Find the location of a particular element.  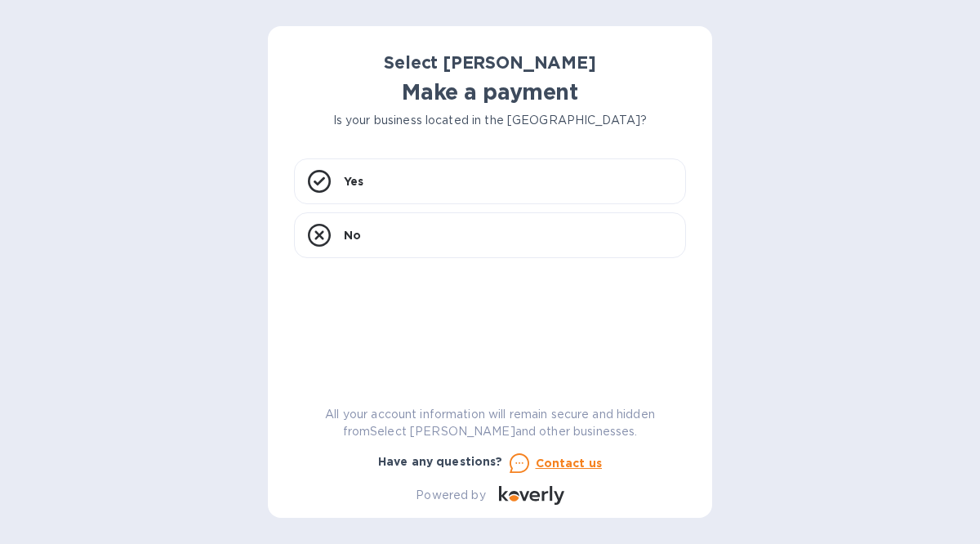

h1: Make a payment is located at coordinates (490, 92).